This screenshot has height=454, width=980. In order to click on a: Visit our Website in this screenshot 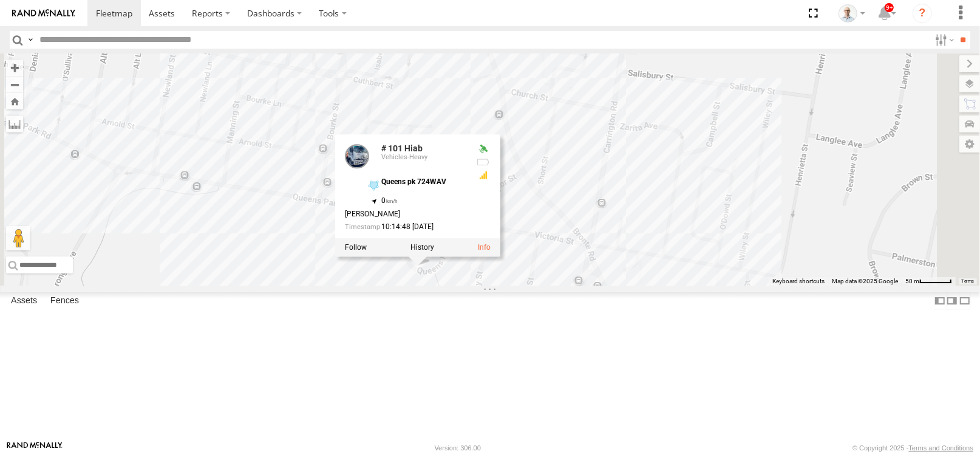, I will do `click(35, 448)`.